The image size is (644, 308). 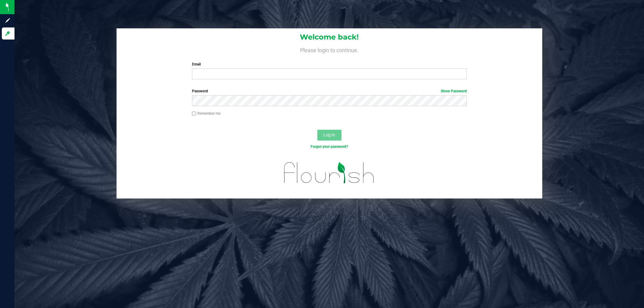 What do you see at coordinates (329, 172) in the screenshot?
I see `img: flourish_logo.svg` at bounding box center [329, 172].